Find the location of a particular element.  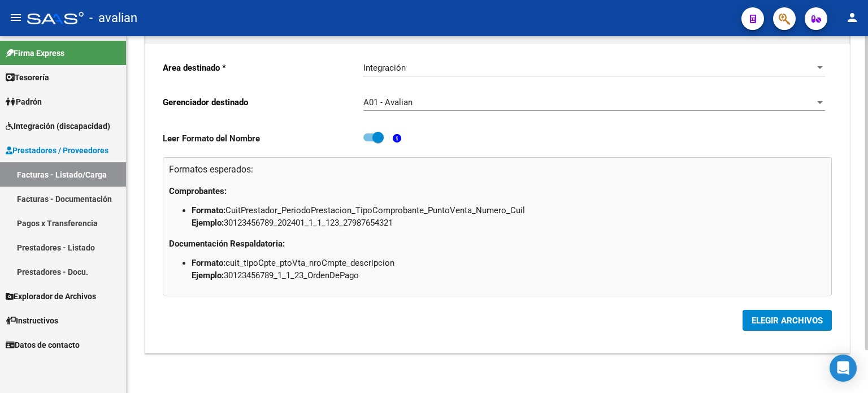

span: Firma Express is located at coordinates (35, 53).